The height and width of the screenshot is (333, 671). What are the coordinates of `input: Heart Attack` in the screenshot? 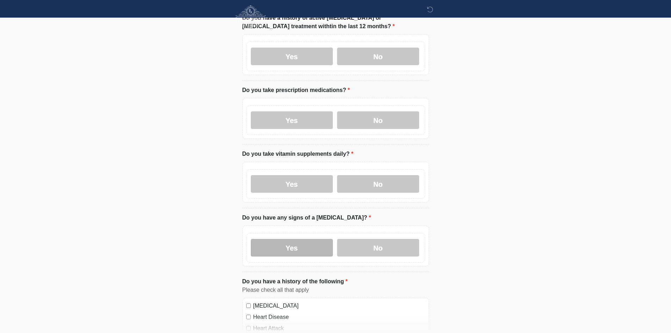 It's located at (248, 328).